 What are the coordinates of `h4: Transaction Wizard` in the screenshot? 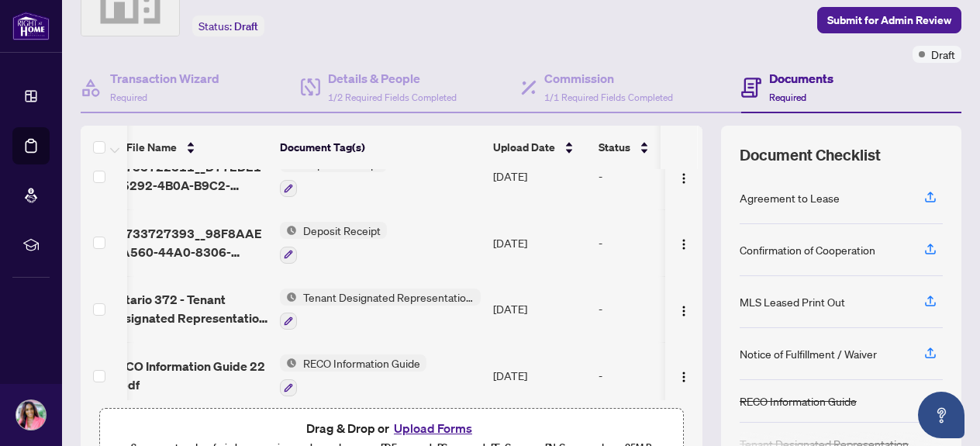 It's located at (164, 79).